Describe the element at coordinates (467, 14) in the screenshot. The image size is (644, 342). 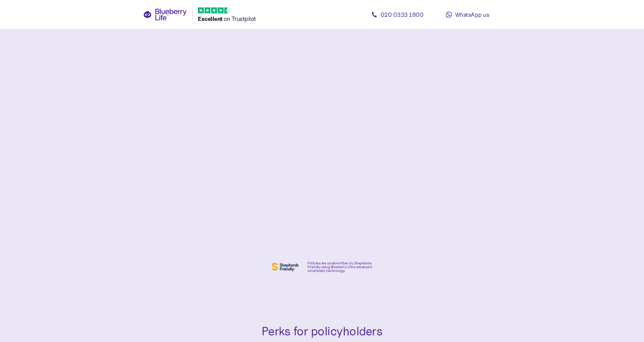
I see `a: WhatsApp us` at that location.